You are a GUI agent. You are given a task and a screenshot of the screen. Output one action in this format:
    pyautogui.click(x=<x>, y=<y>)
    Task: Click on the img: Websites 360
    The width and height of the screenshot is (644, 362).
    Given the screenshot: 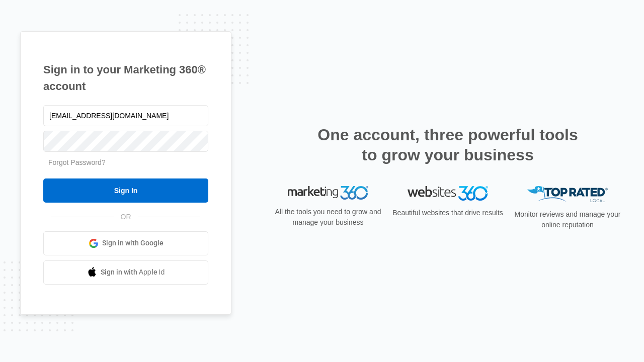 What is the action you would take?
    pyautogui.click(x=448, y=193)
    